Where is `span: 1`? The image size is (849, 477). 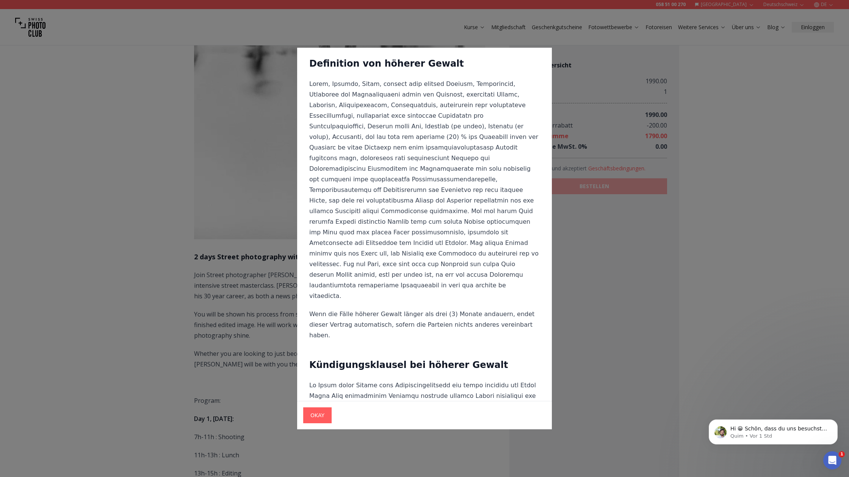
span: 1 is located at coordinates (842, 455).